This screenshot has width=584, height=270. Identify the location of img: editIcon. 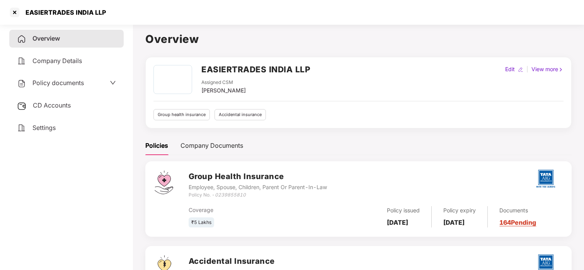
(521, 70).